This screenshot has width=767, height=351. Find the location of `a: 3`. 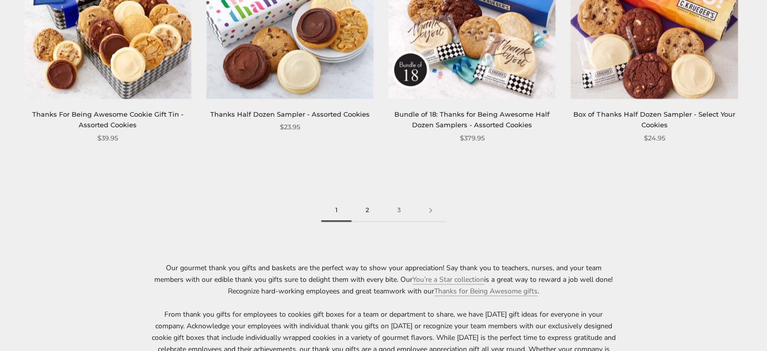

a: 3 is located at coordinates (399, 210).